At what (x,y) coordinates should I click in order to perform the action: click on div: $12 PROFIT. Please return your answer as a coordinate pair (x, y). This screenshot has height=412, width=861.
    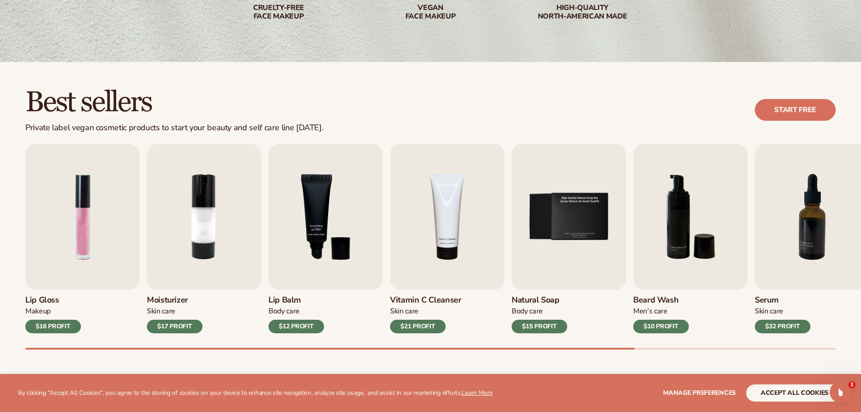
    Looking at the image, I should click on (296, 326).